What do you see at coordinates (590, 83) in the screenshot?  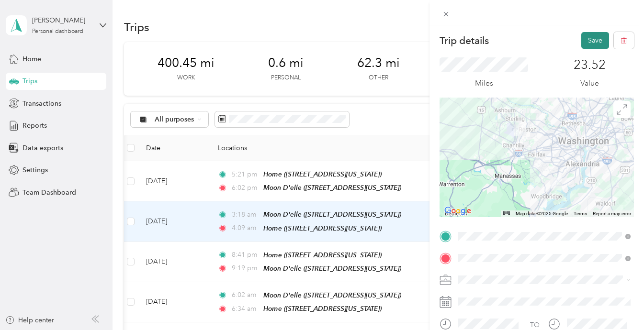 I see `p: Value` at bounding box center [590, 83].